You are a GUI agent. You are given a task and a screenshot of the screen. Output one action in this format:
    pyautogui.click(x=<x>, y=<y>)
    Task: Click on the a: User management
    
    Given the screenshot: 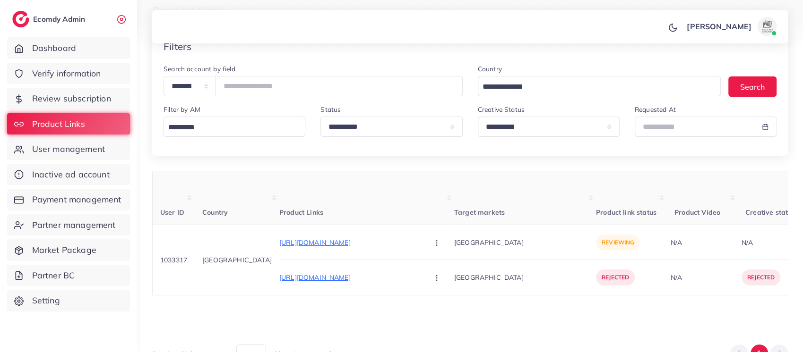 What is the action you would take?
    pyautogui.click(x=68, y=149)
    